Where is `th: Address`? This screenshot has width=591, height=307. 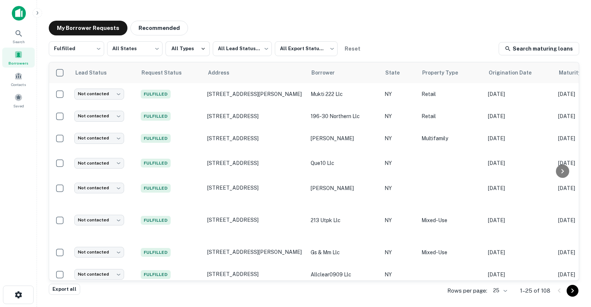
th: Address is located at coordinates (255, 73).